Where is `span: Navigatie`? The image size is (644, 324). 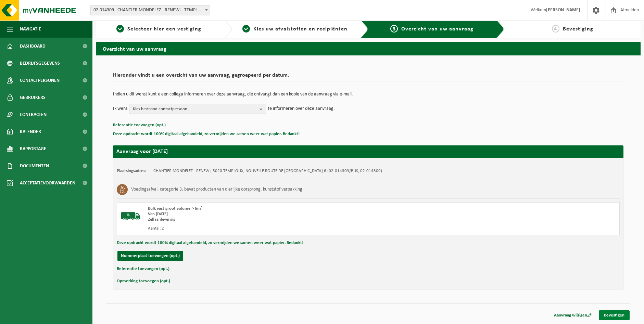
span: Navigatie is located at coordinates (31, 29).